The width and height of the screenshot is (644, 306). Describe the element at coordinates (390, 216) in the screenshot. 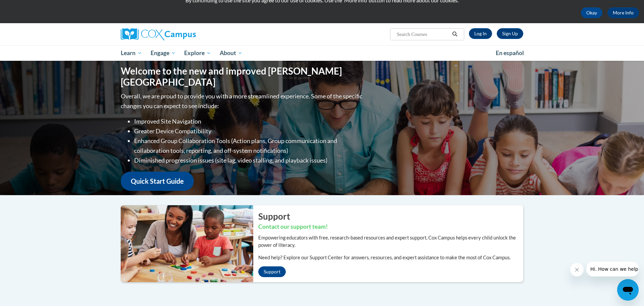

I see `h2: Support` at that location.